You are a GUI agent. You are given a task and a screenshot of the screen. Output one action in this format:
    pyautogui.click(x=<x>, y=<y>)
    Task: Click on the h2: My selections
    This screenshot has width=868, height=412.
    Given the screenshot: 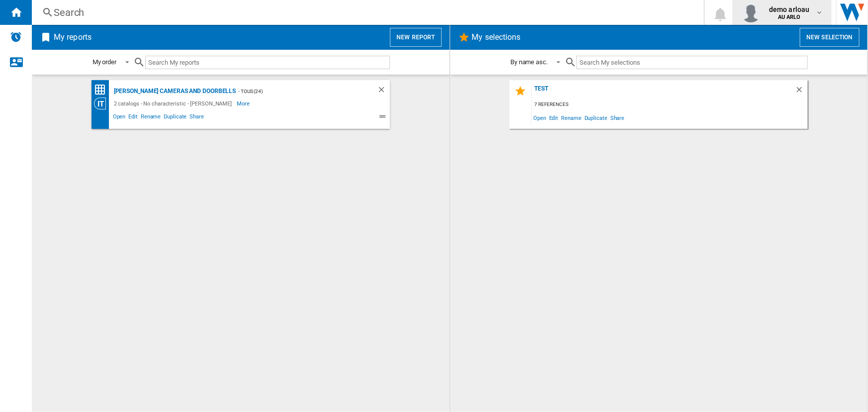 What is the action you would take?
    pyautogui.click(x=497, y=37)
    